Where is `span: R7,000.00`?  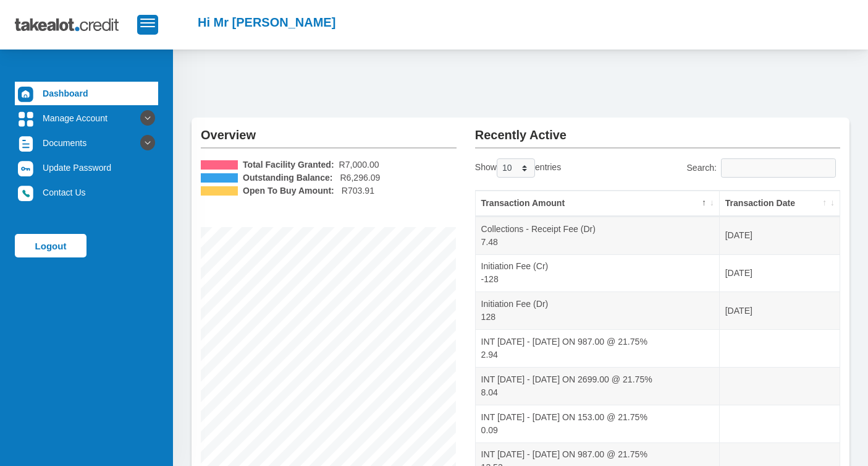 span: R7,000.00 is located at coordinates (359, 165).